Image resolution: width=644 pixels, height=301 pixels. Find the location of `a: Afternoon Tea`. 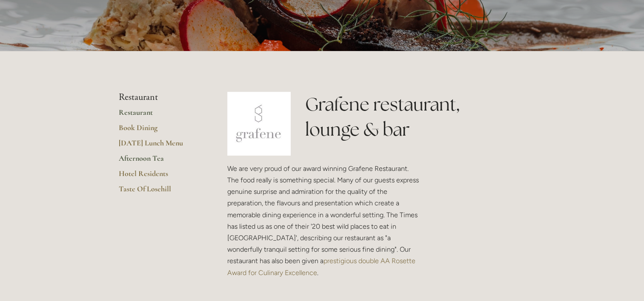

a: Afternoon Tea is located at coordinates (159, 161).